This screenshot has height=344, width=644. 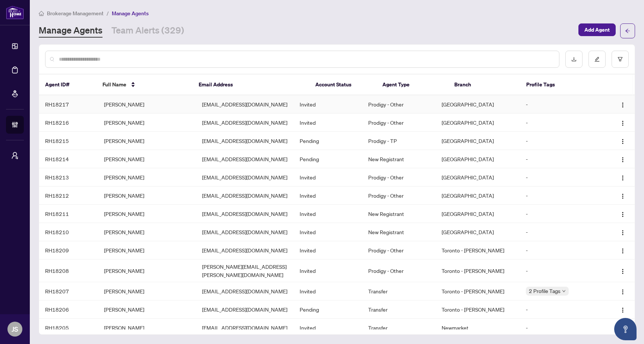 What do you see at coordinates (620, 59) in the screenshot?
I see `span: filter` at bounding box center [620, 59].